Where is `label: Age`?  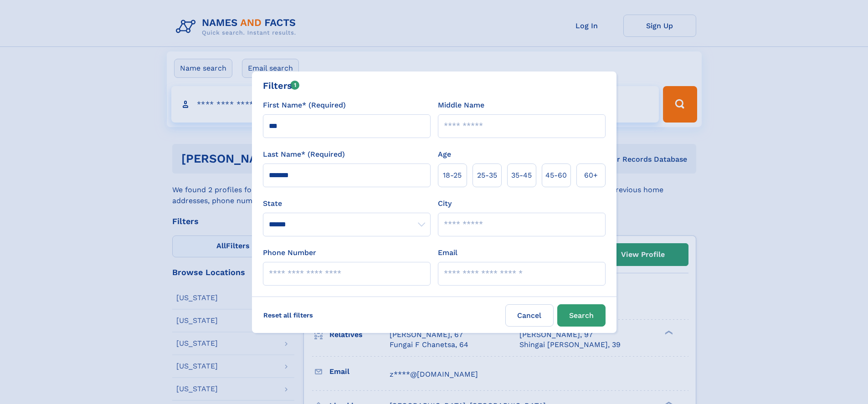
label: Age is located at coordinates (444, 154).